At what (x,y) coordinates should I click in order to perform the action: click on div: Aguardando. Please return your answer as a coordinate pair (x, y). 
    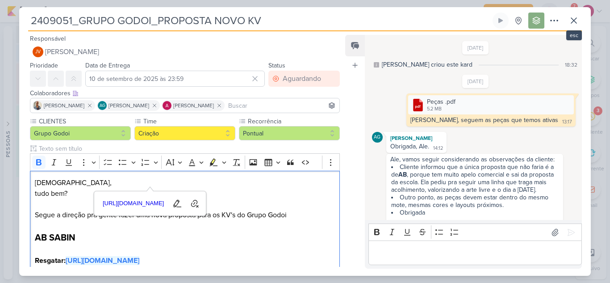
    Looking at the image, I should click on (302, 79).